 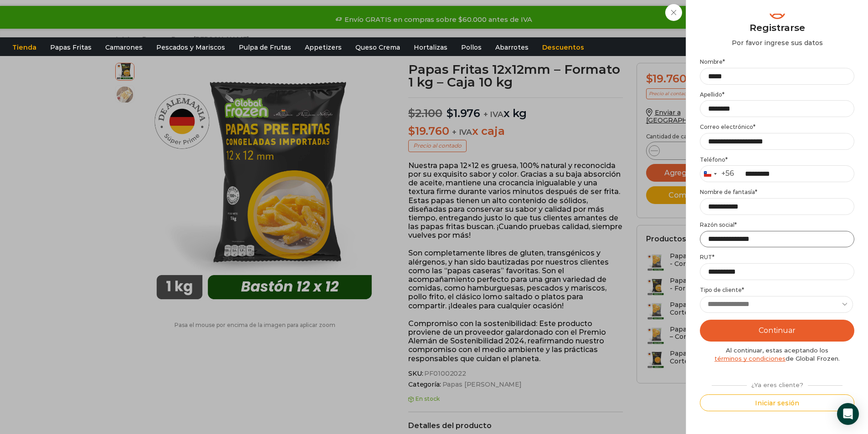 I want to click on div: ¿Ya eres cliente?, so click(x=777, y=383).